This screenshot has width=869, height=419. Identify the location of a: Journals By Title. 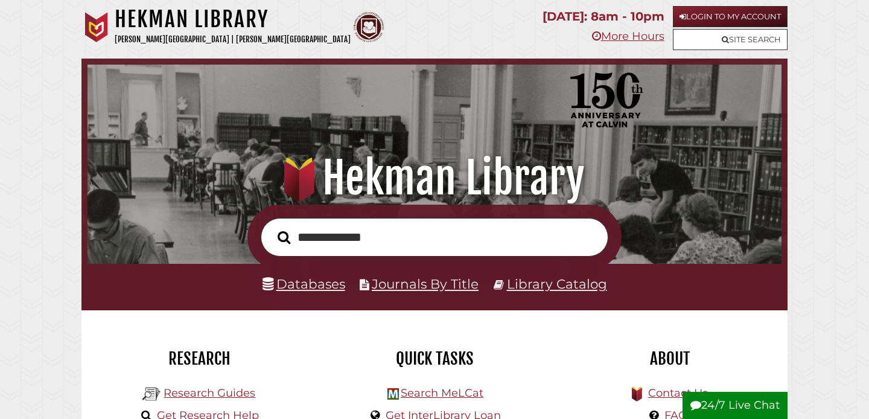
(425, 284).